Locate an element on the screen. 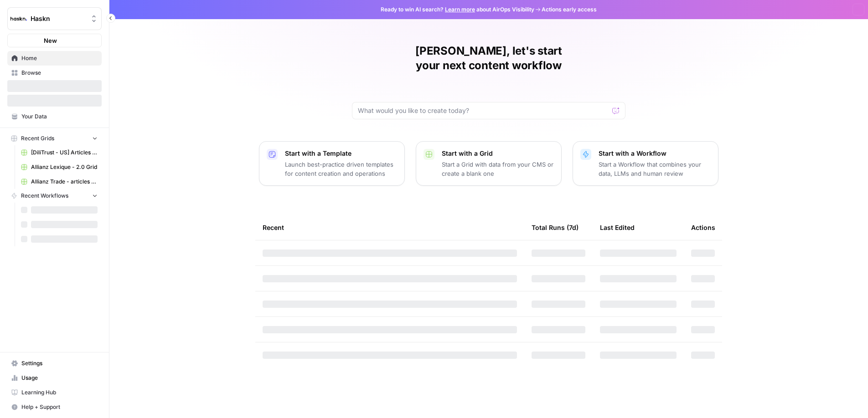  span: New is located at coordinates (50, 41).